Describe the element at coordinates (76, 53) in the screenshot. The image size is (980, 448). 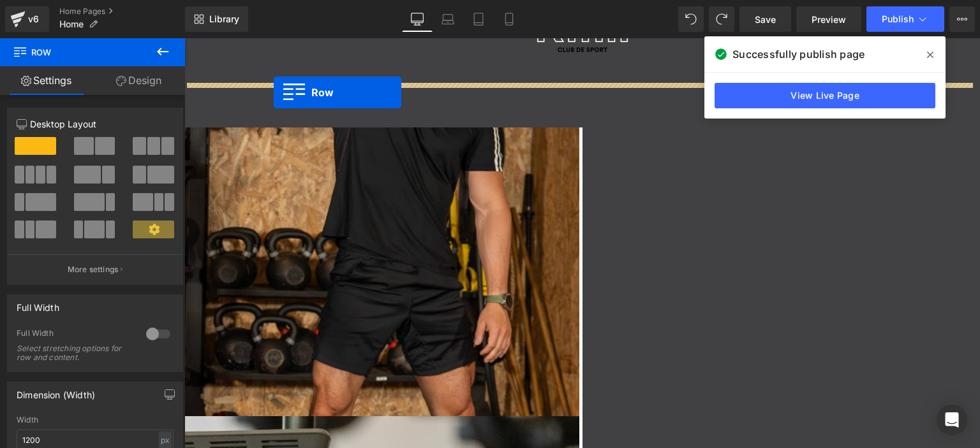
I see `span: Row` at that location.